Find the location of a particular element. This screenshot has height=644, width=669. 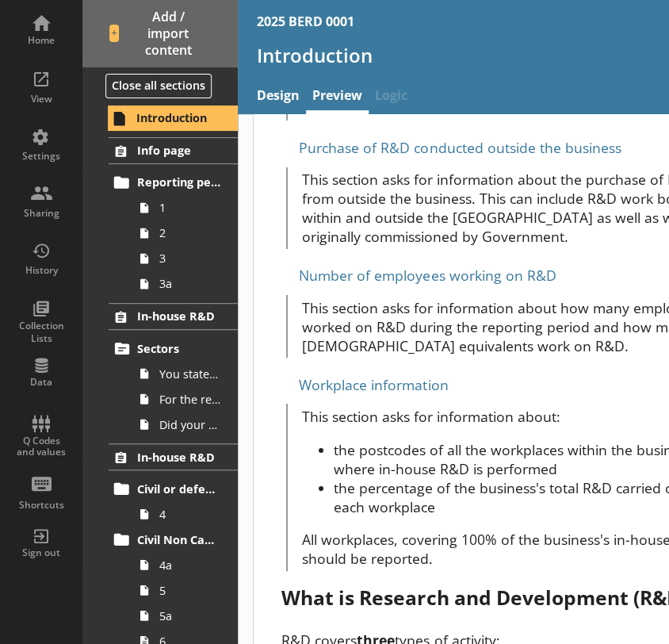

a: You stated that for the period [From] to [To], [Ru Name] carried out in-house R&D. Is this correct? is located at coordinates (185, 374).